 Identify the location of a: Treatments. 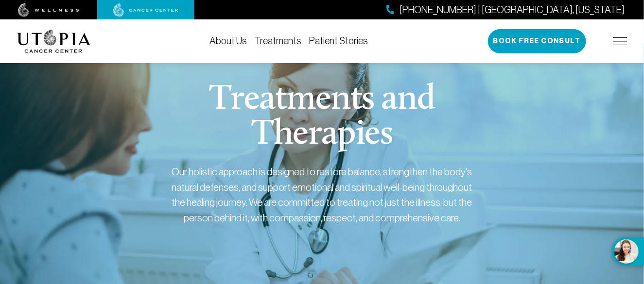
(278, 41).